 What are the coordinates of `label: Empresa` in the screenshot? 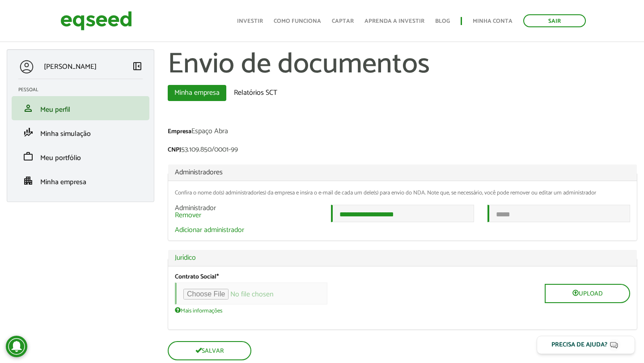 It's located at (179, 132).